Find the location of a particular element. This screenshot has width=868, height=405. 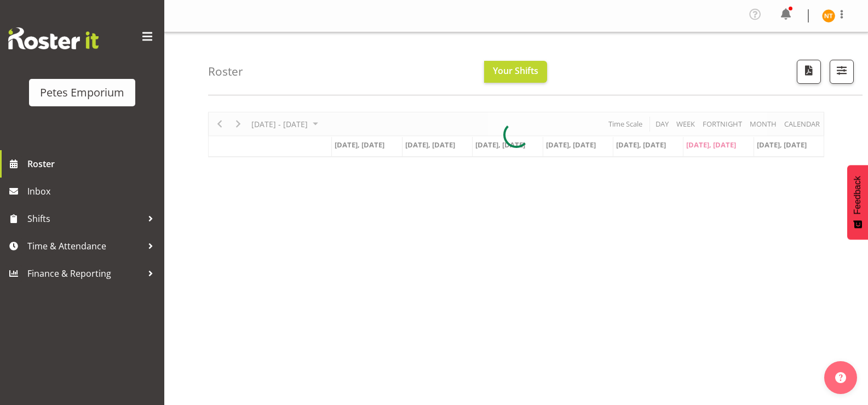

span: Time & Attendance is located at coordinates (85, 246).